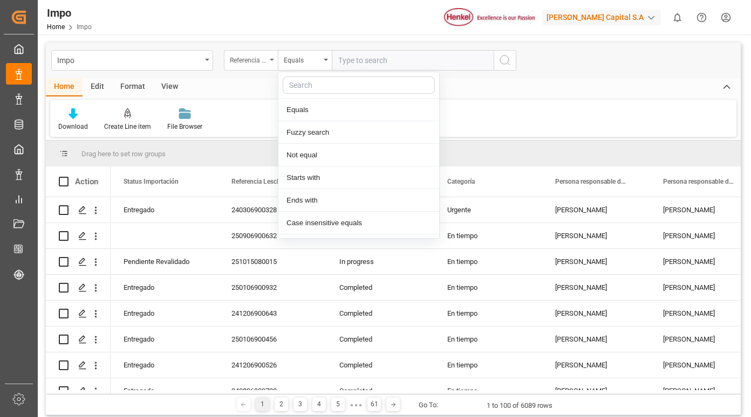  What do you see at coordinates (151, 182) in the screenshot?
I see `span: Status Importación` at bounding box center [151, 182].